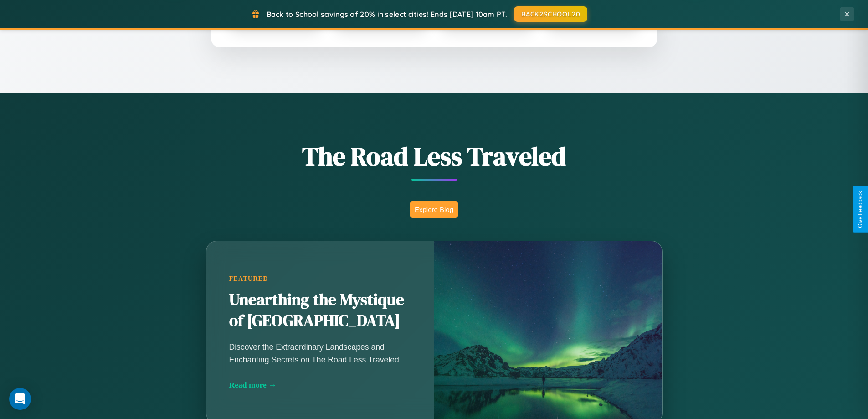 The width and height of the screenshot is (868, 419). I want to click on button: BACK2SCHOOL20, so click(551, 14).